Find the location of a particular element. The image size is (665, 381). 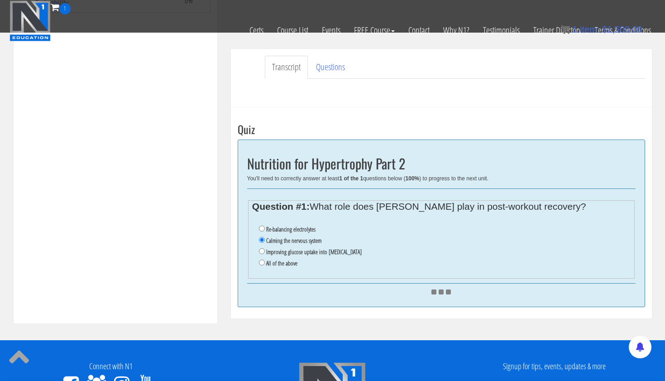

span: item: is located at coordinates (590, 29).